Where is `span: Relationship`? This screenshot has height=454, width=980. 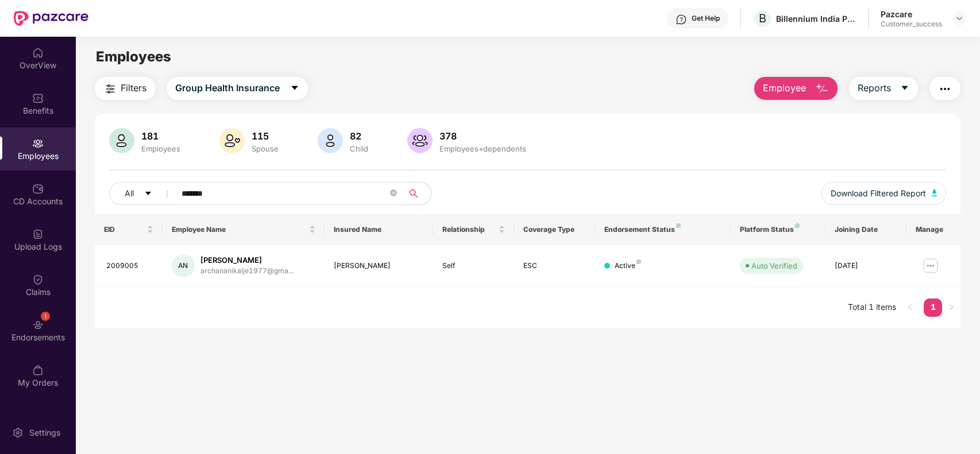
span: Relationship is located at coordinates (469, 230).